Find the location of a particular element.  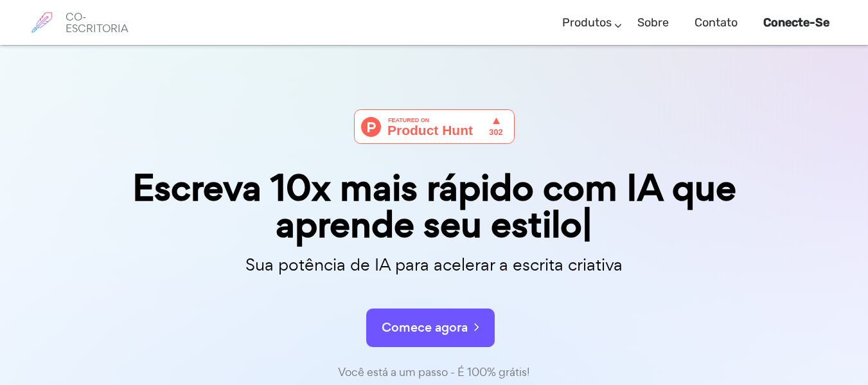

img: Cowriter - Seu companheiro de IA para acelerar a escrita criativa | Product Hunt is located at coordinates (434, 126).